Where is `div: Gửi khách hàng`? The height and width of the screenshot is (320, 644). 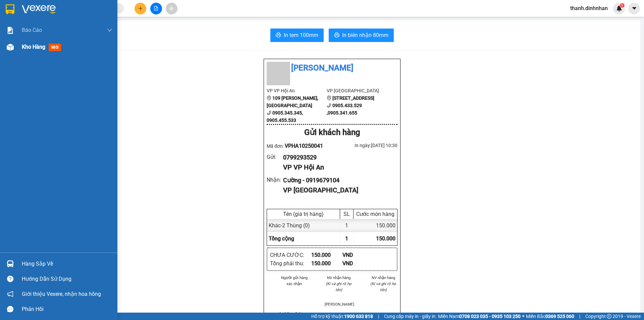
div: Gửi khách hàng is located at coordinates (332, 132).